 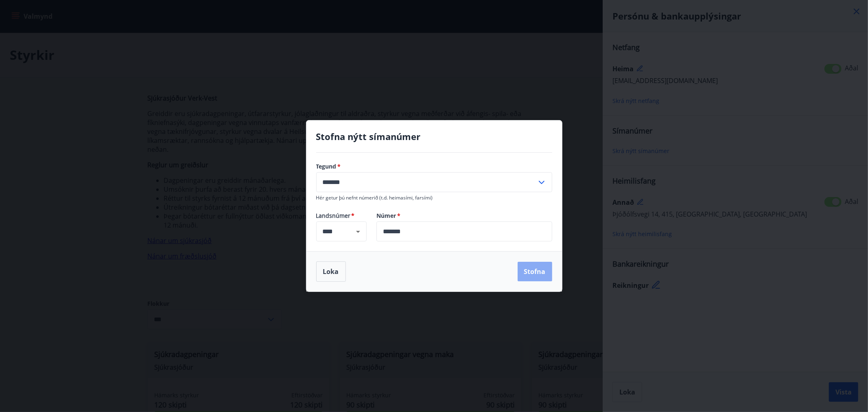 What do you see at coordinates (464, 231) in the screenshot?
I see `div: Númer` at bounding box center [464, 231].